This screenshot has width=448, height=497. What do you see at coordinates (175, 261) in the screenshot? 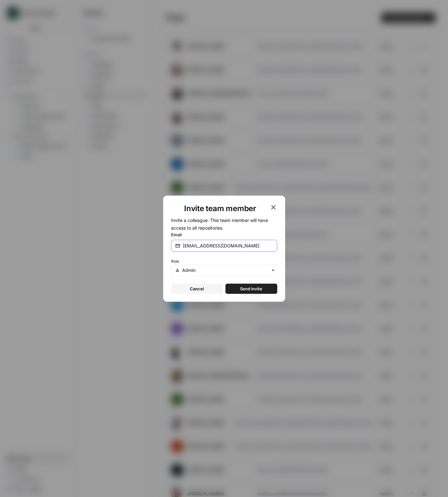
I see `span: Role` at bounding box center [175, 261].